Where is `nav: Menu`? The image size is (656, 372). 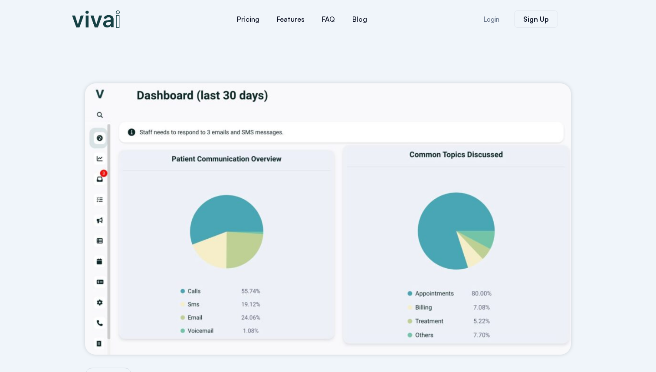
nav: Menu is located at coordinates (302, 19).